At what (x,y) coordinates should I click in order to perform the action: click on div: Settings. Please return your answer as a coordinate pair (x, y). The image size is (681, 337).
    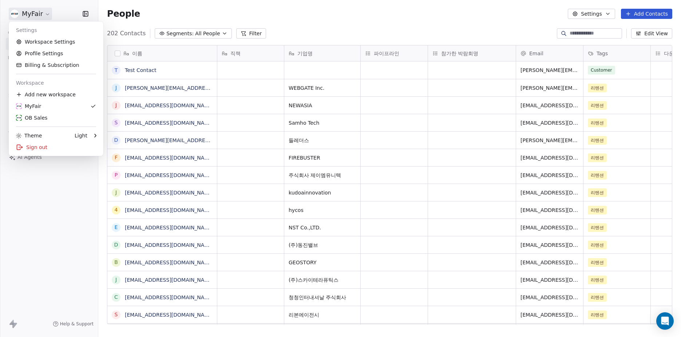
    Looking at the image, I should click on (56, 30).